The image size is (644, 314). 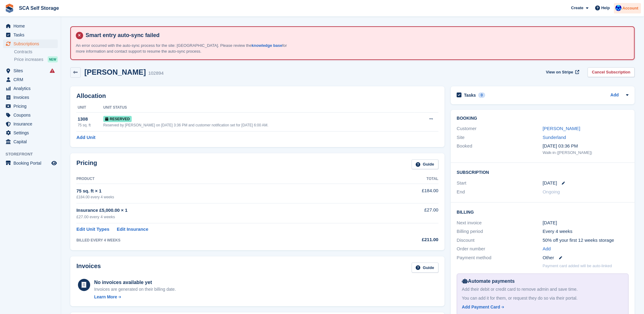 What do you see at coordinates (32, 88) in the screenshot?
I see `span: Analytics` at bounding box center [32, 88].